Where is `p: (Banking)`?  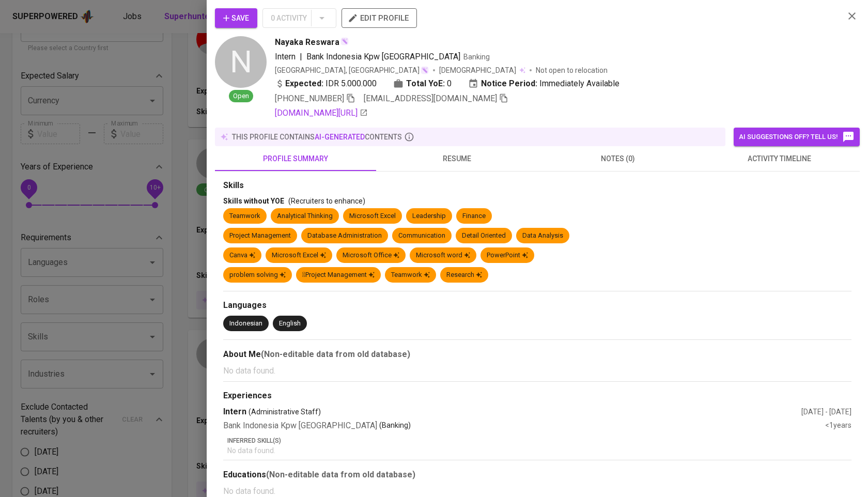 p: (Banking) is located at coordinates (394, 426).